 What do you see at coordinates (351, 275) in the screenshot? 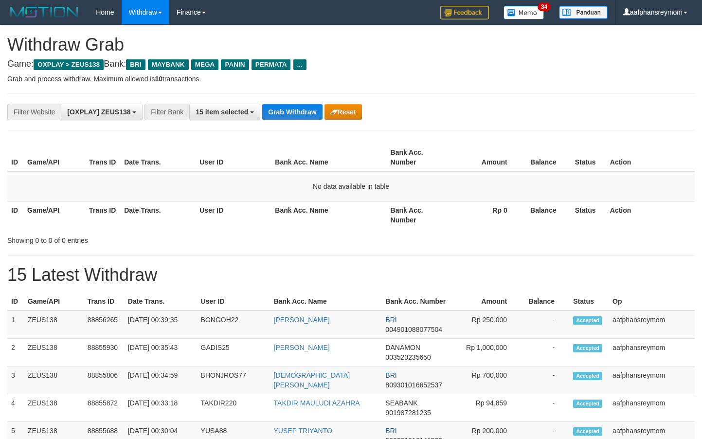
I see `h1: 15 Latest Withdraw` at bounding box center [351, 275].